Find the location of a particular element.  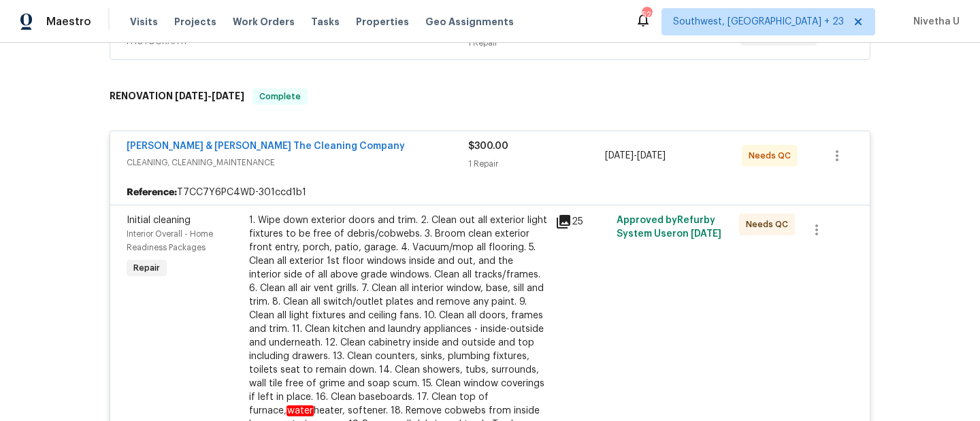

span: Nivetha U is located at coordinates (934, 22).